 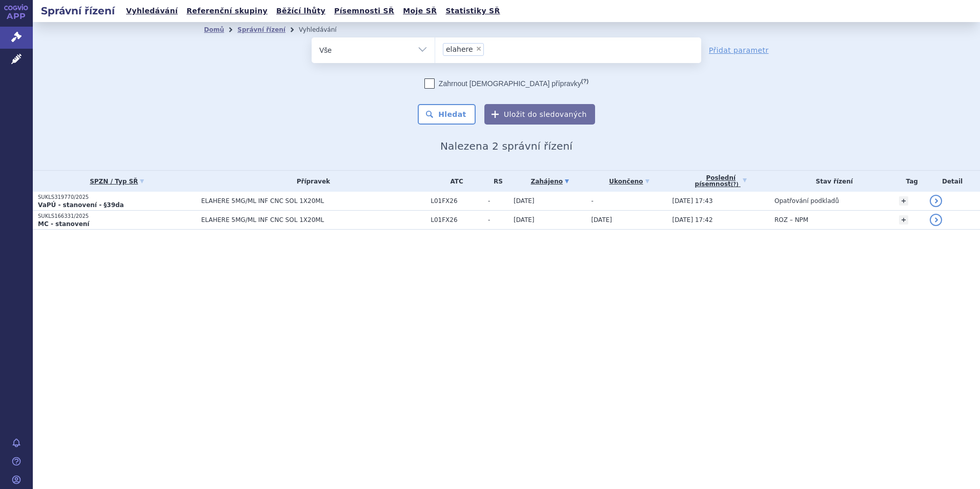 I want to click on span: Opatřování podkladů, so click(x=807, y=201).